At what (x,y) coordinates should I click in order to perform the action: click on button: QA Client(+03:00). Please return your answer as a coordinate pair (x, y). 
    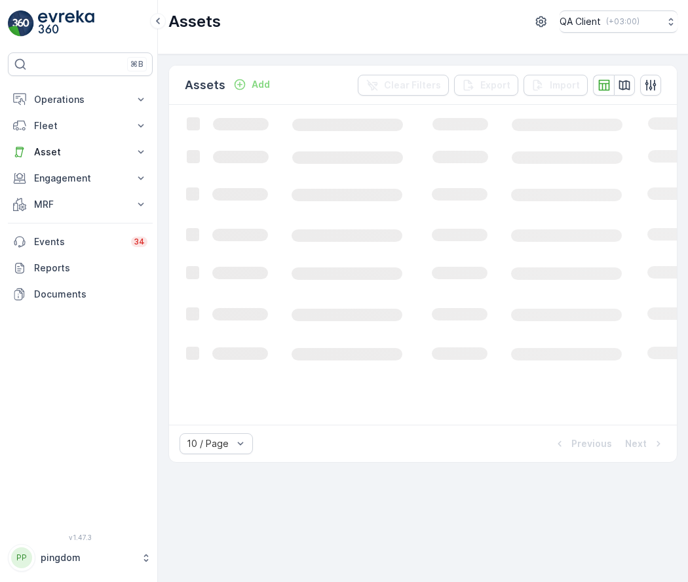
    Looking at the image, I should click on (619, 22).